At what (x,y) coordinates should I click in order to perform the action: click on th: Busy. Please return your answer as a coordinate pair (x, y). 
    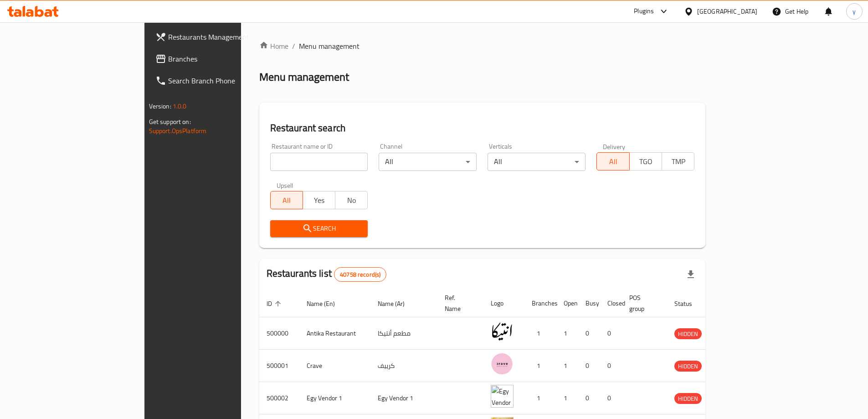
    Looking at the image, I should click on (589, 303).